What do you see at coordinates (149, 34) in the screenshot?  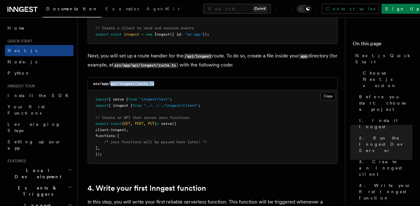 I see `span: new` at bounding box center [149, 34].